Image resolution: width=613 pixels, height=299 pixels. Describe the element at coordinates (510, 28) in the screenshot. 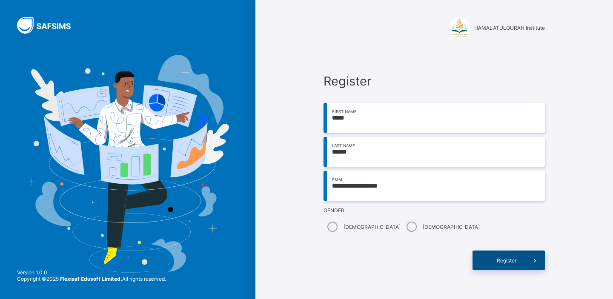

I see `span: HAMALATULQURAN Institute` at that location.